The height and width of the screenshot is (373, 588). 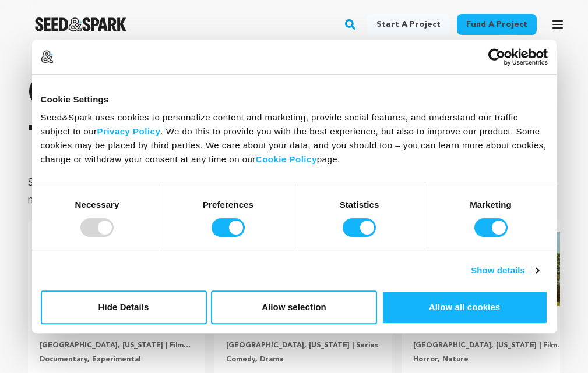 I want to click on div: Cookie Settings, so click(x=294, y=100).